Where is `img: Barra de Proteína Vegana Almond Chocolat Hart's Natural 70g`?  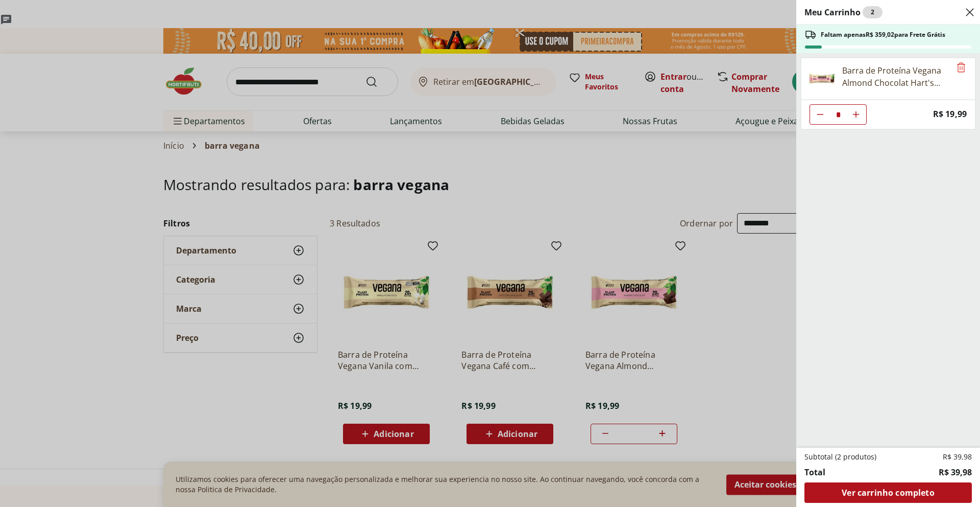 img: Barra de Proteína Vegana Almond Chocolat Hart's Natural 70g is located at coordinates (822, 79).